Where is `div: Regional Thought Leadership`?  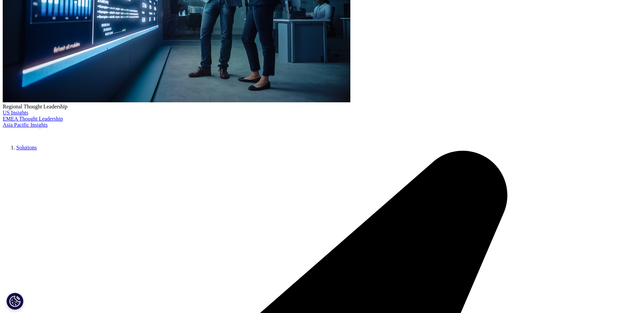
div: Regional Thought Leadership is located at coordinates (322, 106).